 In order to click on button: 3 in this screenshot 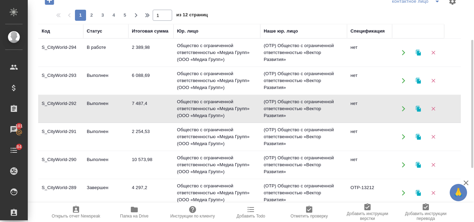, I will do `click(103, 15)`.